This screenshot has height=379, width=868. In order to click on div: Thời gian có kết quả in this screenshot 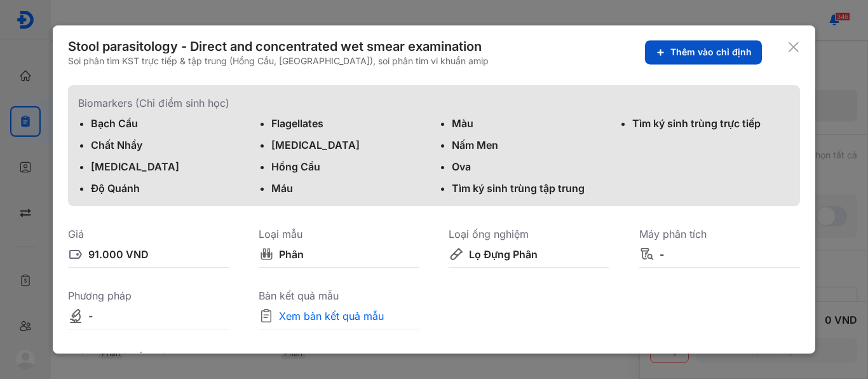, I will do `click(434, 357)`.